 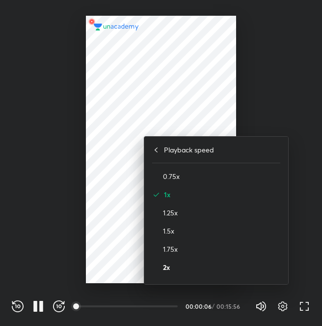 What do you see at coordinates (222, 267) in the screenshot?
I see `h4: 2x` at bounding box center [222, 267].